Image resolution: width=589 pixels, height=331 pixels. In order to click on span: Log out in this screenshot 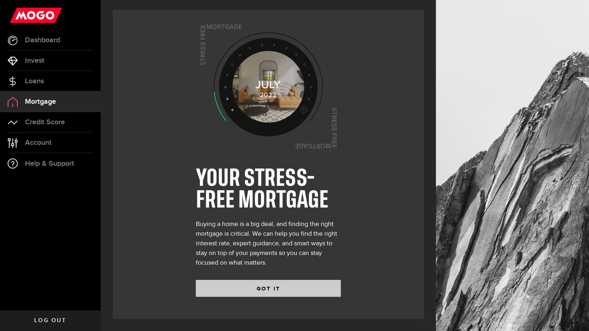, I will do `click(50, 321)`.